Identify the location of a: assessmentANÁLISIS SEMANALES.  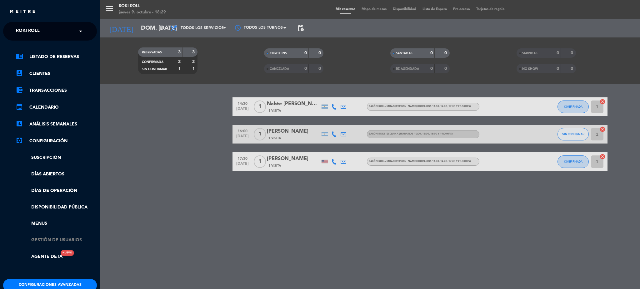
(56, 124).